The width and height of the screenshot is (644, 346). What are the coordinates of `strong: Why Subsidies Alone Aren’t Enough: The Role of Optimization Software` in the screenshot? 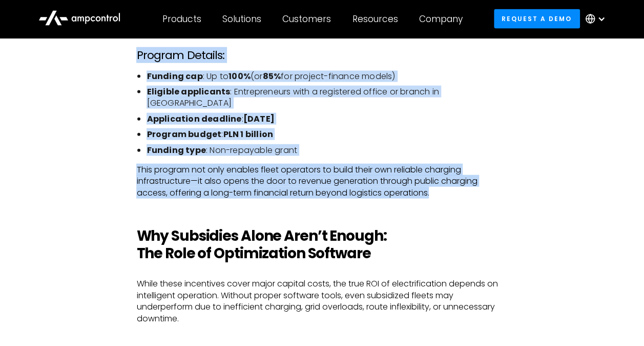 It's located at (261, 244).